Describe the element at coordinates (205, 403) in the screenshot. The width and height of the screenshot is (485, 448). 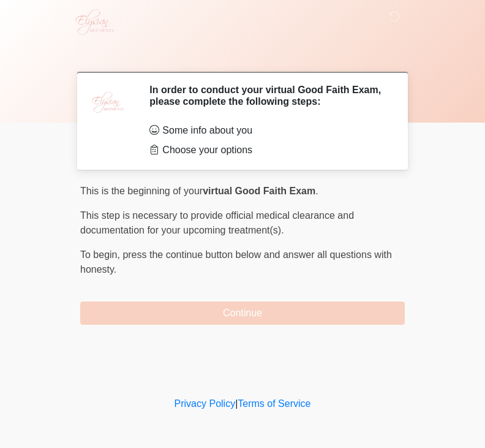
I see `a: Privacy Policy` at that location.